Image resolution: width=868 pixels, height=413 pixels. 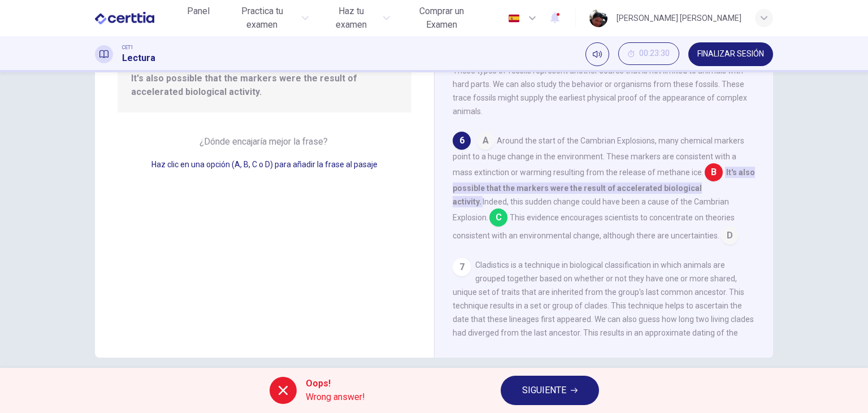 I want to click on button: Panel, so click(x=198, y=11).